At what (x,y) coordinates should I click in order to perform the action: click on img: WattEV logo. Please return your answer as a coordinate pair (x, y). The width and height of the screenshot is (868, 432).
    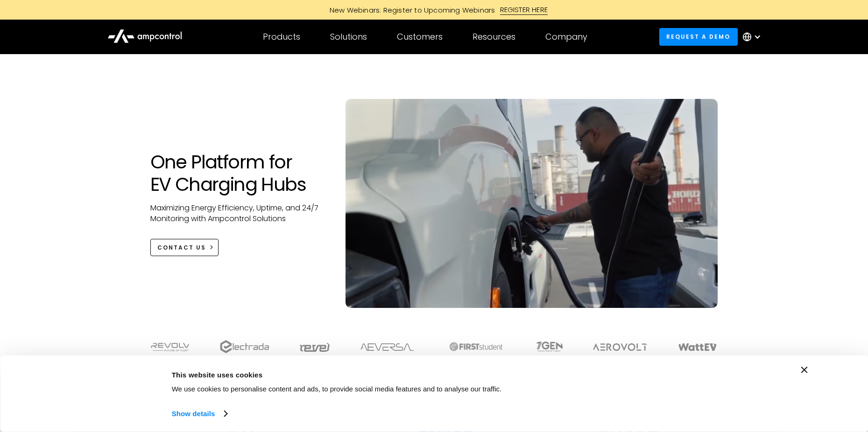
    Looking at the image, I should click on (698, 348).